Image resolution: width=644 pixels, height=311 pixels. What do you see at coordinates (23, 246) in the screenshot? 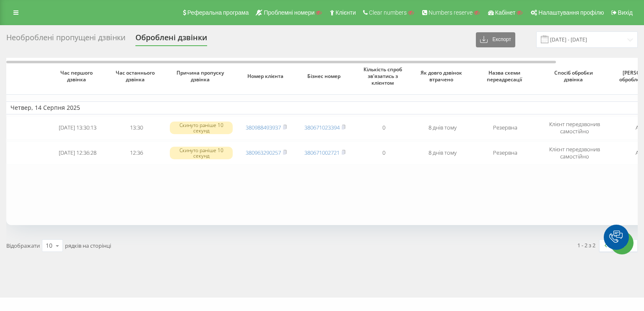
I see `span: Відображати` at bounding box center [23, 246].